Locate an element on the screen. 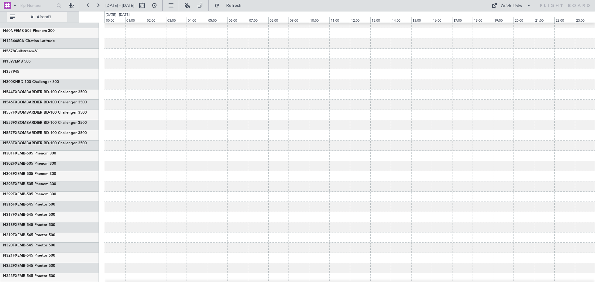 Image resolution: width=595 pixels, height=282 pixels. div: 13:00 is located at coordinates (380, 20).